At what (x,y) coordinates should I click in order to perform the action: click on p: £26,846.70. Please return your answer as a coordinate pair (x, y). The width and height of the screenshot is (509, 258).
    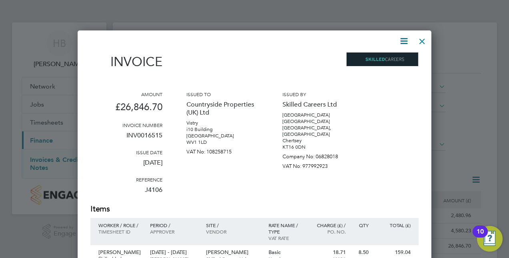
    Looking at the image, I should click on (126, 109).